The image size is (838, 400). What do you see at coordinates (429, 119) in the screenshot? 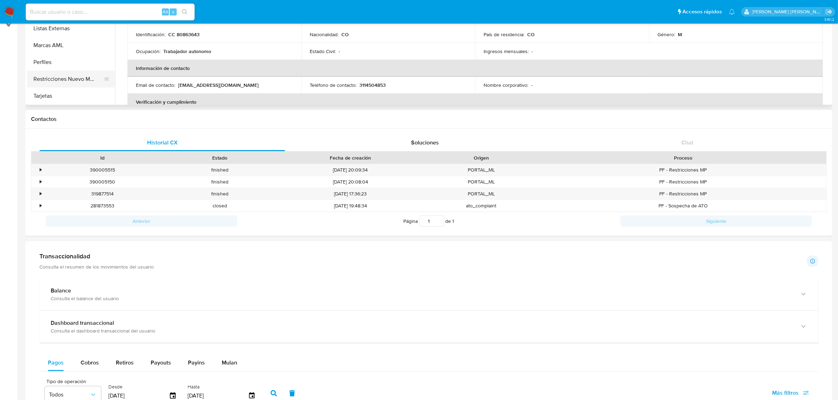
I see `h1: Contactos` at bounding box center [429, 119].